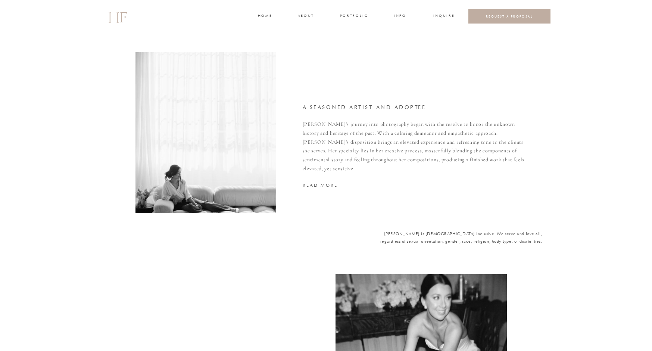 Image resolution: width=652 pixels, height=351 pixels. I want to click on a: read more, so click(374, 185).